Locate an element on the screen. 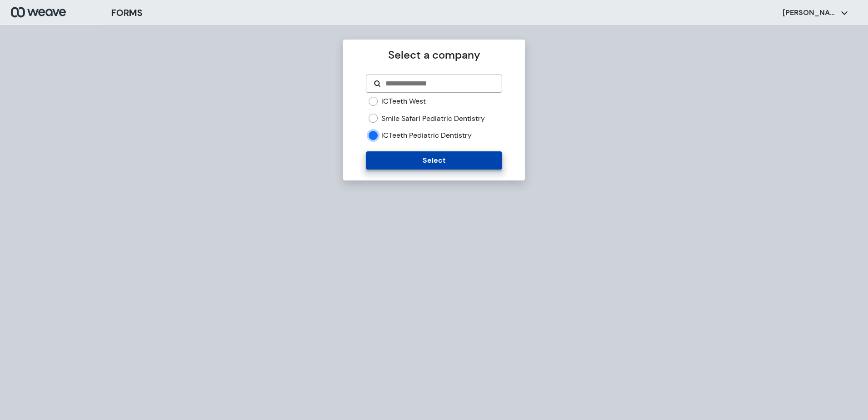 This screenshot has width=868, height=420. p: Select a company is located at coordinates (434, 55).